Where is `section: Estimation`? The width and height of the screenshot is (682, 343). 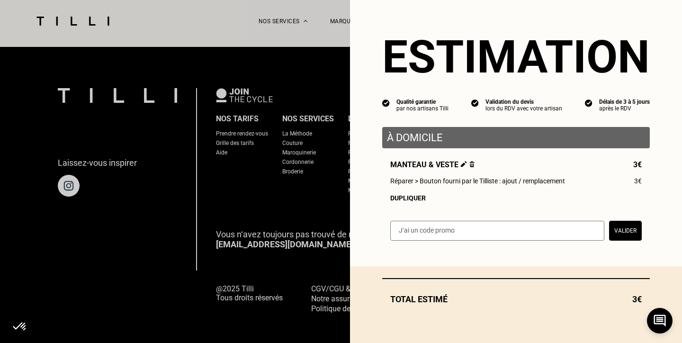 section: Estimation is located at coordinates (516, 57).